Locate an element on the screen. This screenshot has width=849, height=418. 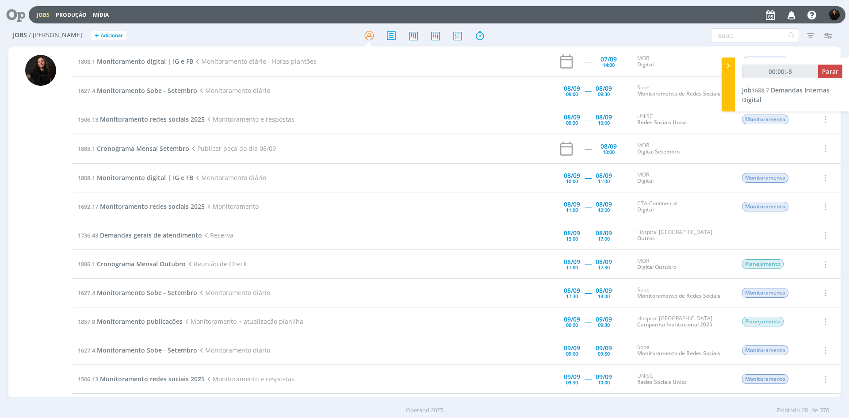
a: Digital Setembro is located at coordinates (658, 151).